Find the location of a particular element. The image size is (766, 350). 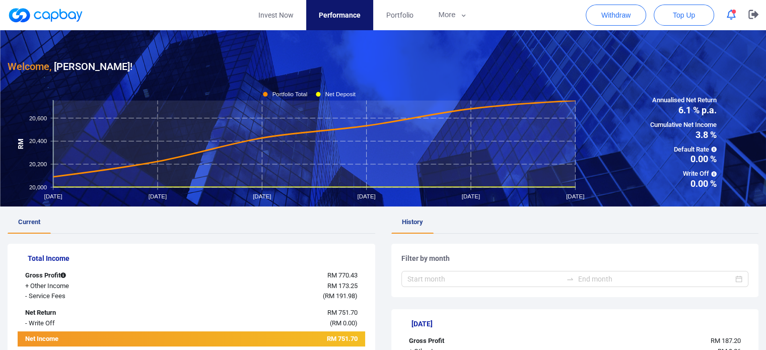

h5: Total Income is located at coordinates (196, 258).